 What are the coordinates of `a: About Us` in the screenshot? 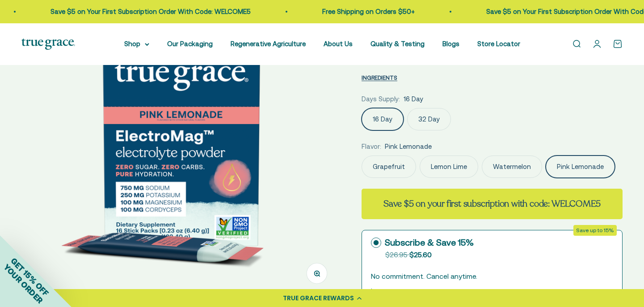 It's located at (338, 43).